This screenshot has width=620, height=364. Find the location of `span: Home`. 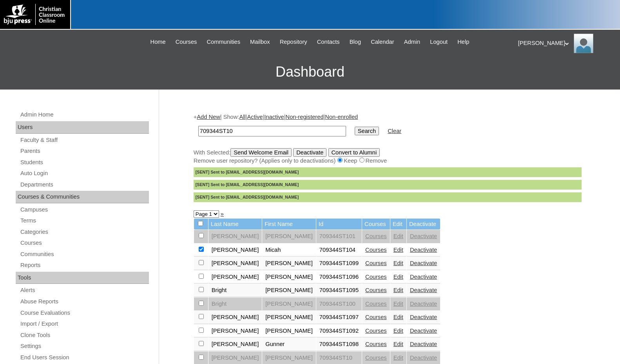

span: Home is located at coordinates (158, 42).